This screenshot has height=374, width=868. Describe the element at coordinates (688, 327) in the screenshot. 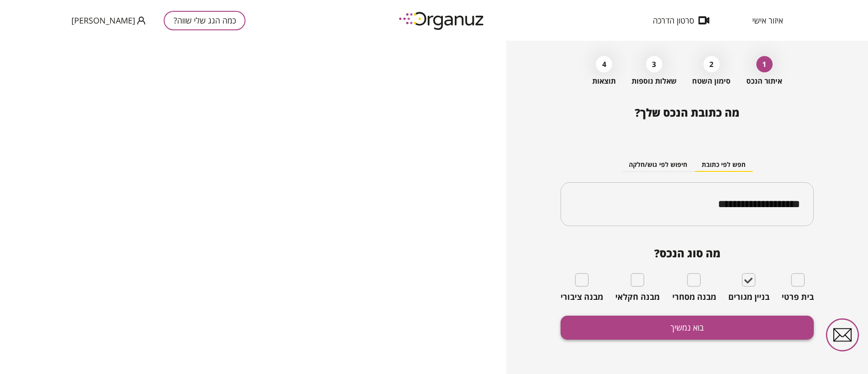

I see `button: בוא נמשיך` at that location.